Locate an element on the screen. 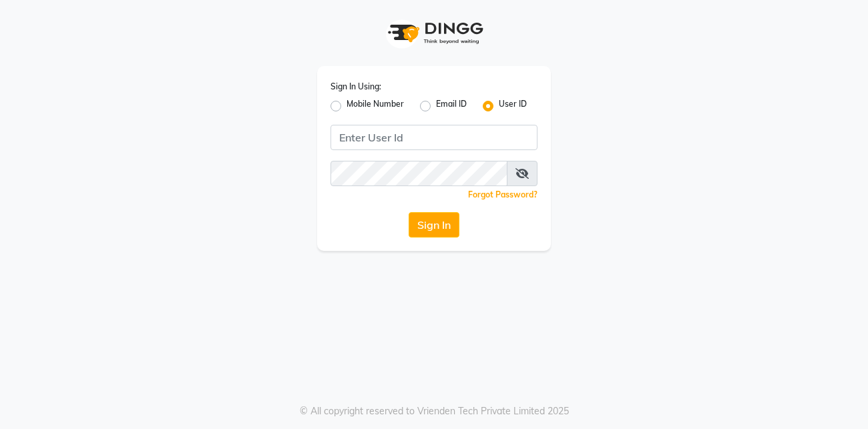 The height and width of the screenshot is (429, 868). label: Mobile Number is located at coordinates (375, 106).